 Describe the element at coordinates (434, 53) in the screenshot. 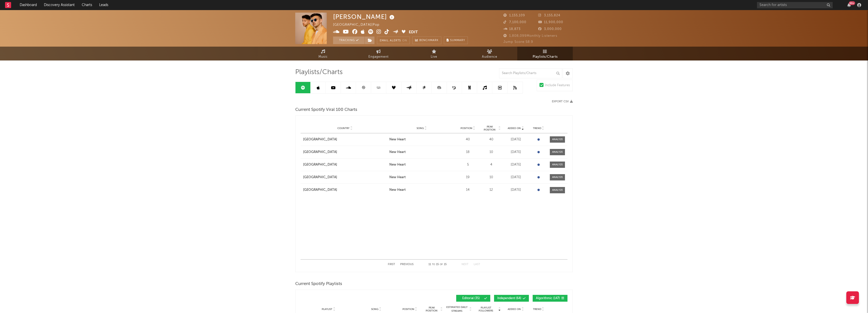

I see `a: Live` at that location.